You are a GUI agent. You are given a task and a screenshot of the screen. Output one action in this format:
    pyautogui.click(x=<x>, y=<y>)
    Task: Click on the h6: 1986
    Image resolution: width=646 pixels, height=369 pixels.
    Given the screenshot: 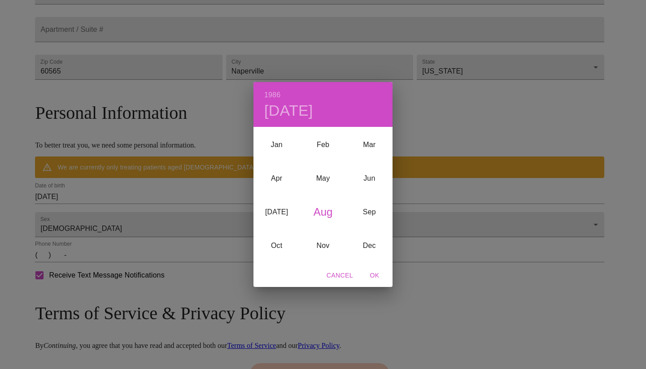 What is the action you would take?
    pyautogui.click(x=272, y=95)
    